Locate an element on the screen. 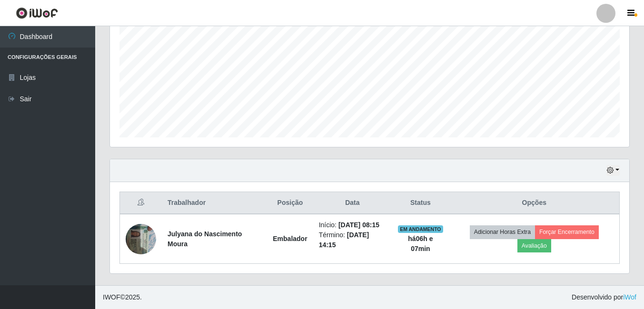  li: Término: is located at coordinates (352, 240).